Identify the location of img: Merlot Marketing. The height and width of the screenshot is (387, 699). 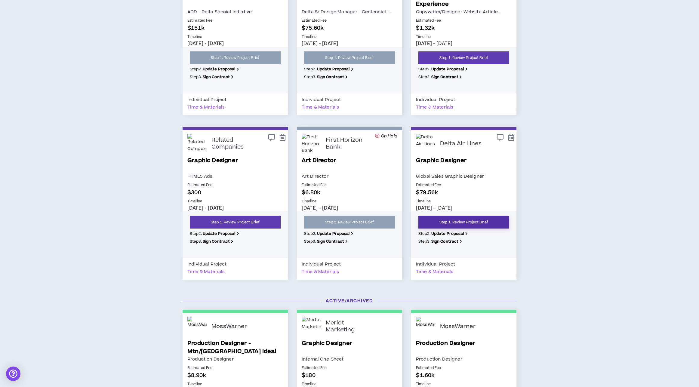
(311, 327).